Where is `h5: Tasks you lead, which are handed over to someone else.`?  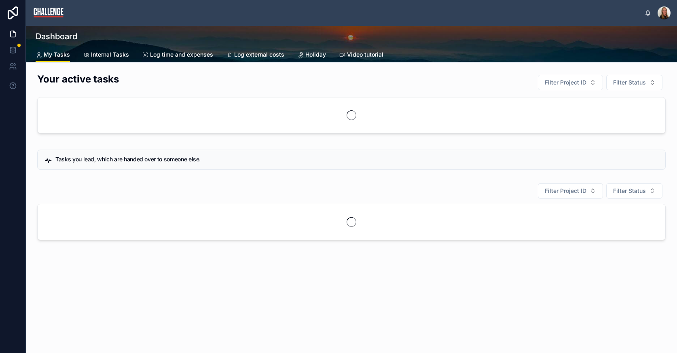
h5: Tasks you lead, which are handed over to someone else. is located at coordinates (357, 159).